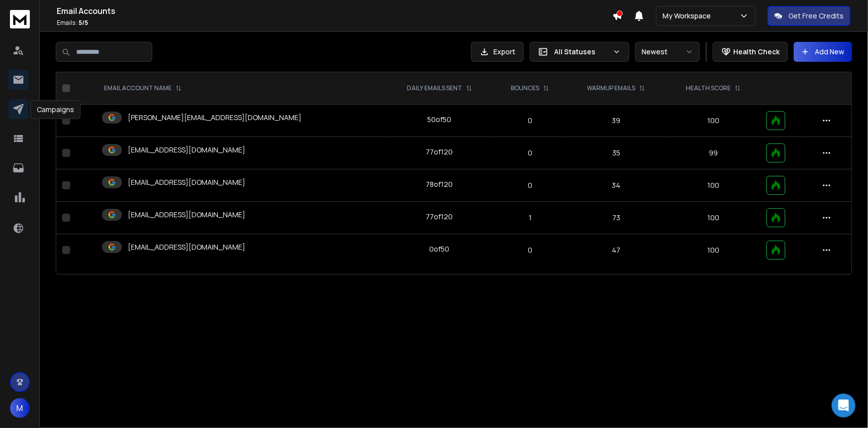 This screenshot has height=428, width=868. What do you see at coordinates (616, 250) in the screenshot?
I see `td: 47` at bounding box center [616, 250].